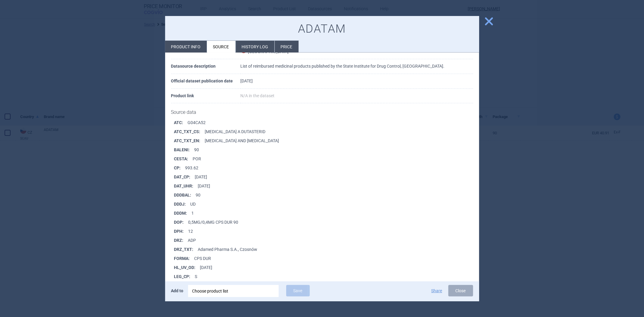  Describe the element at coordinates (186, 47) in the screenshot. I see `li: Product info` at that location.